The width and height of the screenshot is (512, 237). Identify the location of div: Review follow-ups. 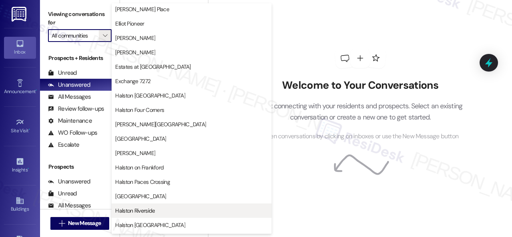
(76, 109).